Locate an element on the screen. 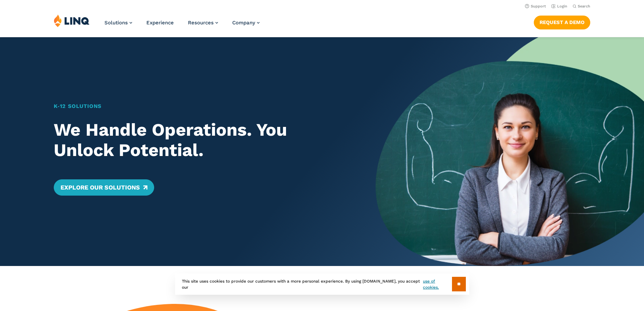 Image resolution: width=644 pixels, height=311 pixels. a: Experience is located at coordinates (160, 23).